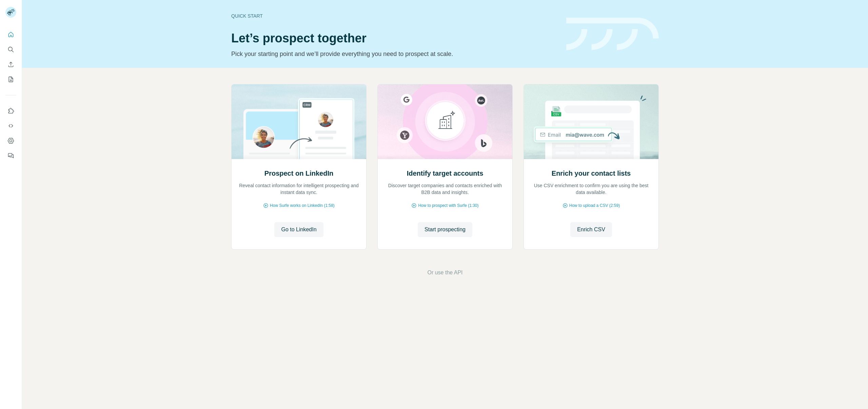 The height and width of the screenshot is (409, 868). I want to click on button: Use Surfe API, so click(11, 126).